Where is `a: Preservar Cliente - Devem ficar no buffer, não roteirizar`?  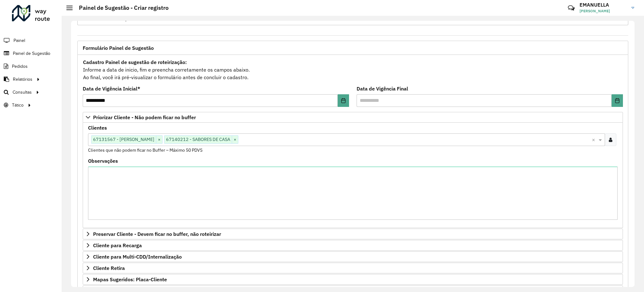 a: Preservar Cliente - Devem ficar no buffer, não roteirizar is located at coordinates (353, 233).